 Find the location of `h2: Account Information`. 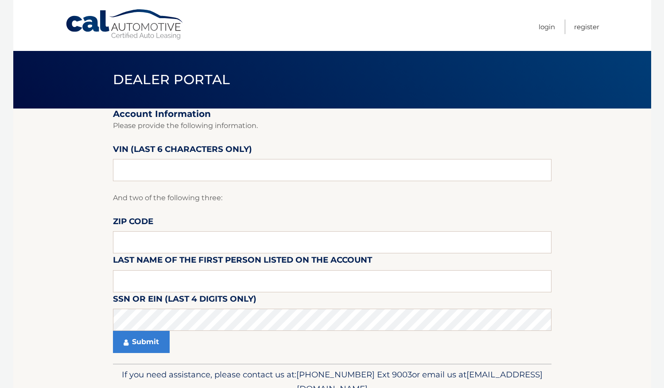

h2: Account Information is located at coordinates (332, 114).